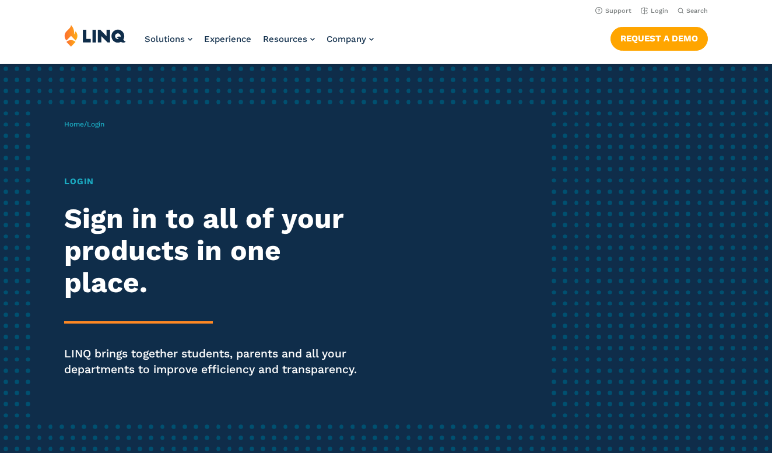 This screenshot has height=453, width=772. I want to click on span: Search, so click(697, 10).